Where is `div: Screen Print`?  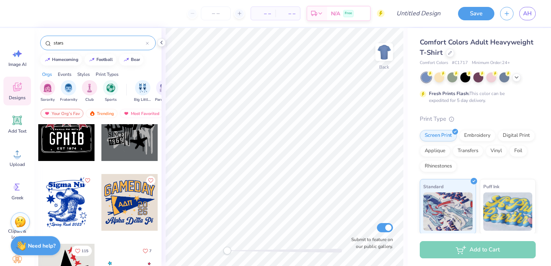 div: Screen Print is located at coordinates (438, 136).